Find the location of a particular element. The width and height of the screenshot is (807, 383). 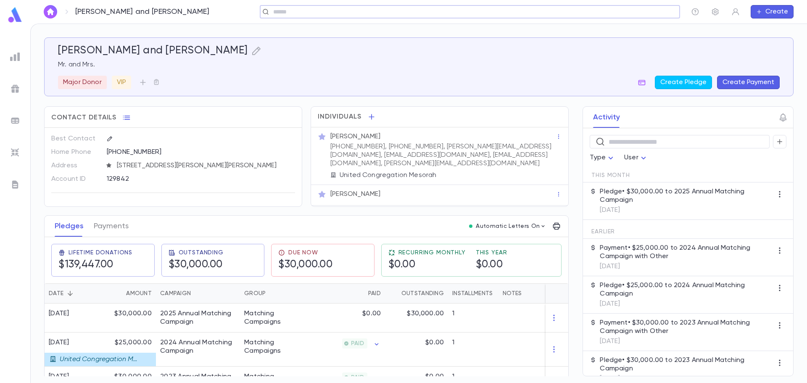

p: $30,000.00 is located at coordinates (425, 313).